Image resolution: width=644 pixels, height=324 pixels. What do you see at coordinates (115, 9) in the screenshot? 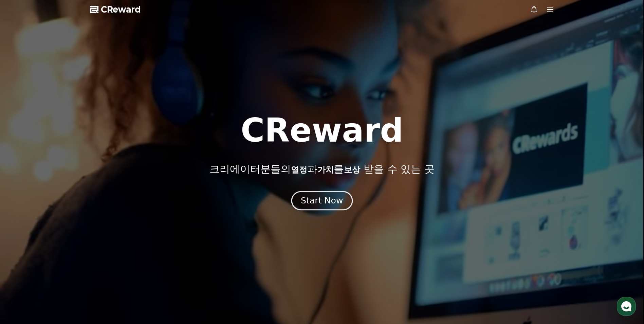
I see `a: CReward` at bounding box center [115, 9].